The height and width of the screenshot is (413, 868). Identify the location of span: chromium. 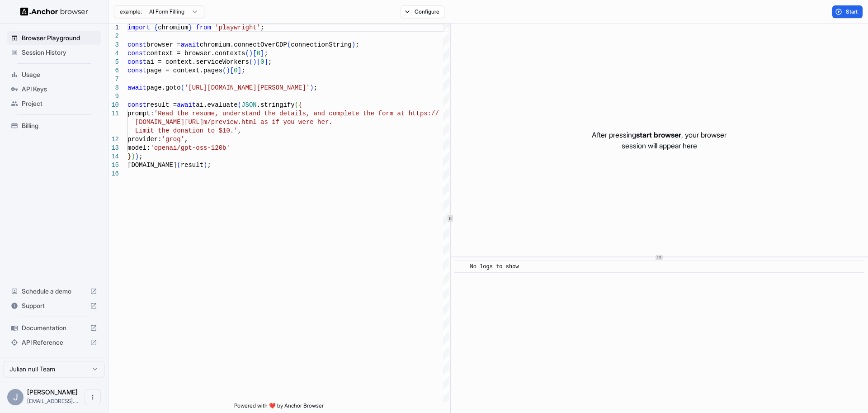
(173, 27).